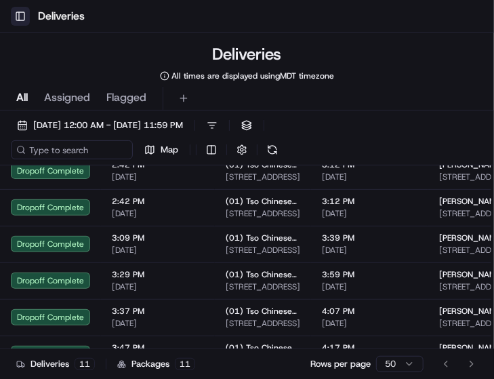 Image resolution: width=494 pixels, height=379 pixels. What do you see at coordinates (129, 234) in the screenshot?
I see `a: Powered byPylon` at bounding box center [129, 234].